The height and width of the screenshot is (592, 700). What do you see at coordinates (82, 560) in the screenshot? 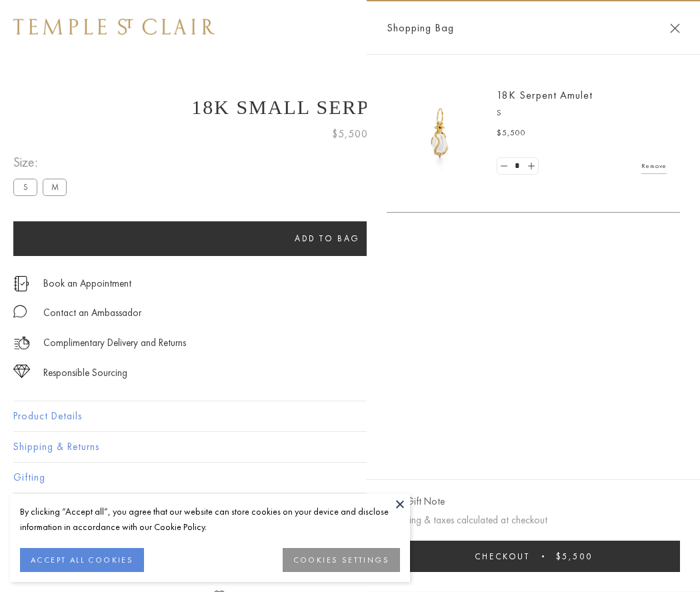
I see `button: ACCEPT ALL COOKIES` at bounding box center [82, 560].